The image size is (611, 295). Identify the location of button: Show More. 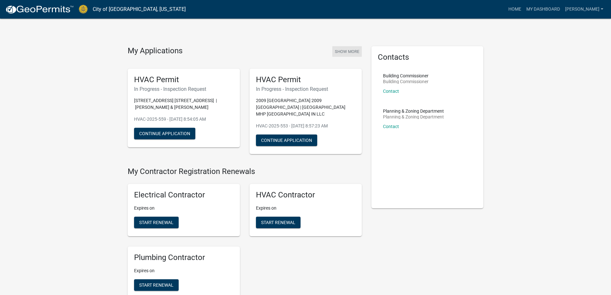
(347, 51).